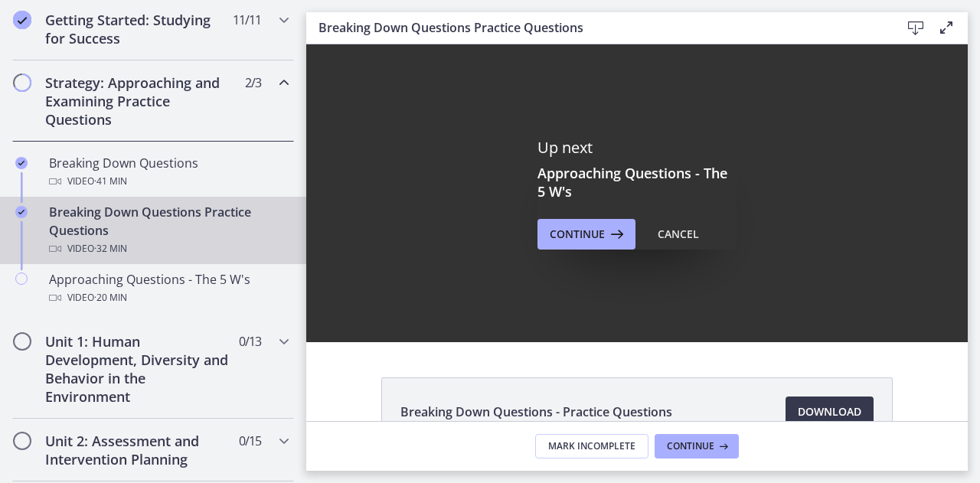  I want to click on span: · 20 min, so click(110, 298).